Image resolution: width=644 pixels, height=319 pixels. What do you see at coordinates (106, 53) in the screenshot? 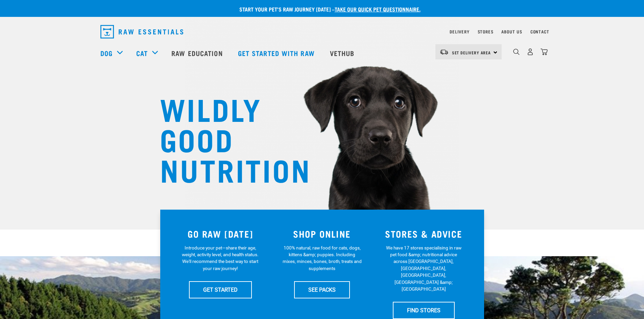
I see `a: Dog` at bounding box center [106, 53].